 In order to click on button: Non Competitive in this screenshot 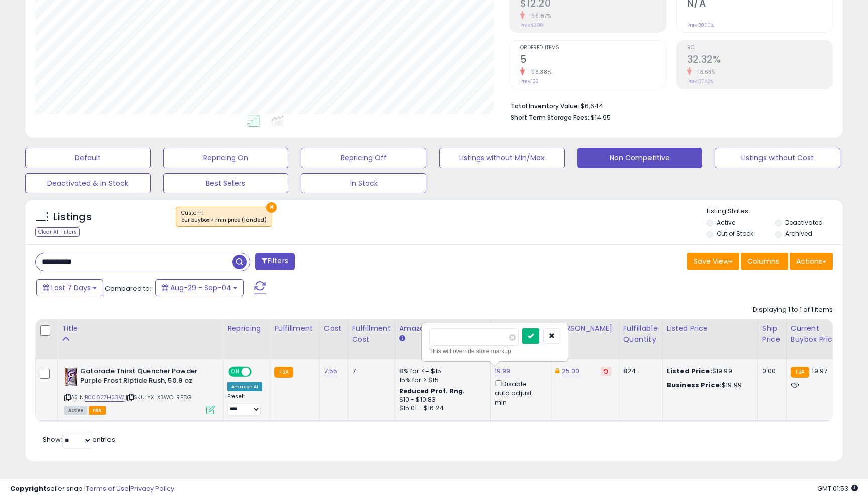, I will do `click(640, 158)`.